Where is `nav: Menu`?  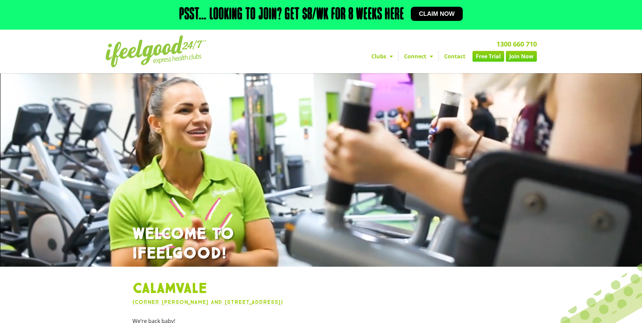 nav: Menu is located at coordinates (398, 56).